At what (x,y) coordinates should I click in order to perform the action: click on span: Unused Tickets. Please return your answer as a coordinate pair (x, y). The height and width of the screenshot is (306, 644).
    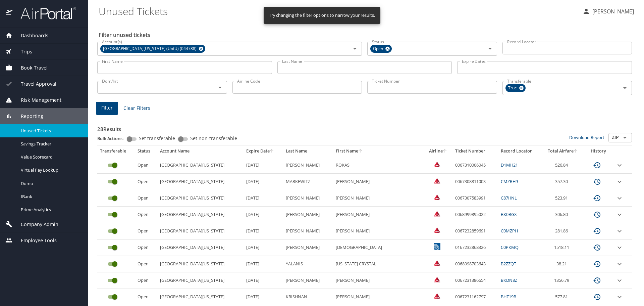
    Looking at the image, I should click on (50, 131).